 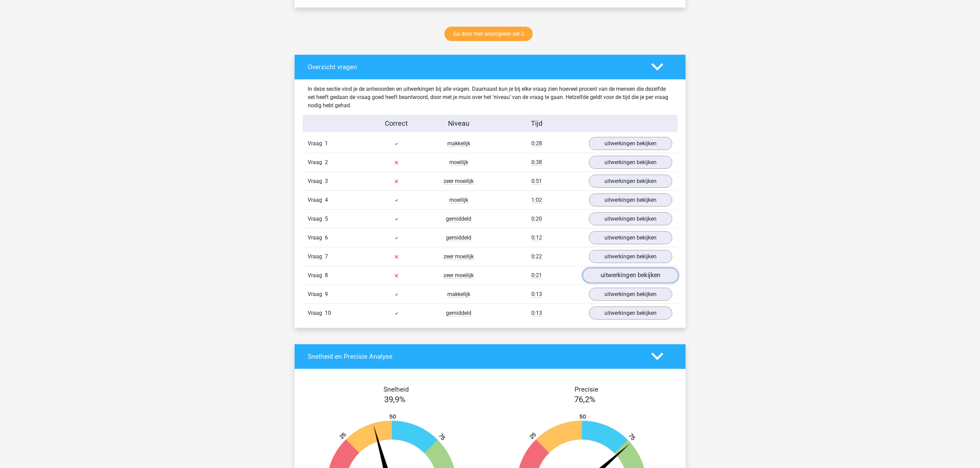 I want to click on span: 8, so click(x=326, y=275).